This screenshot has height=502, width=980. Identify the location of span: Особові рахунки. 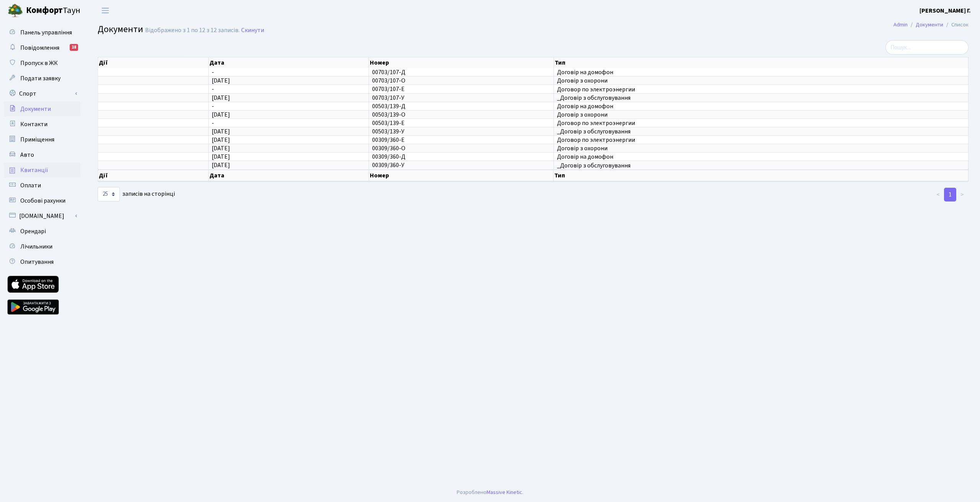
(42, 201).